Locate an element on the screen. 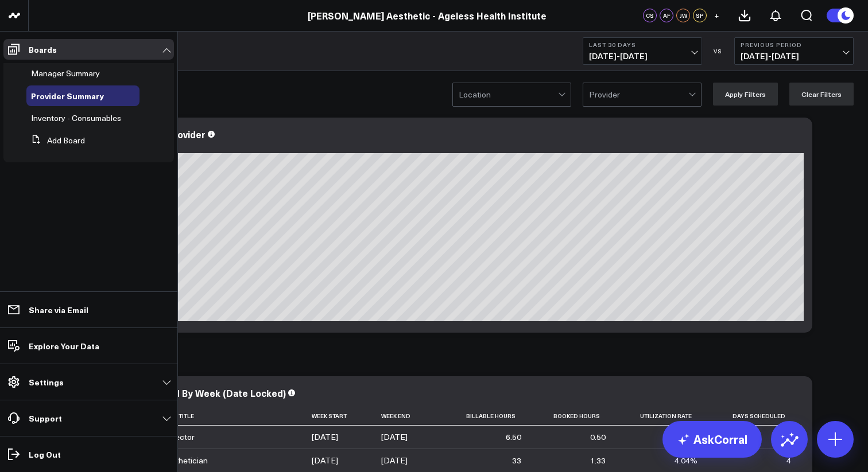  div: 4.04% is located at coordinates (686, 461).